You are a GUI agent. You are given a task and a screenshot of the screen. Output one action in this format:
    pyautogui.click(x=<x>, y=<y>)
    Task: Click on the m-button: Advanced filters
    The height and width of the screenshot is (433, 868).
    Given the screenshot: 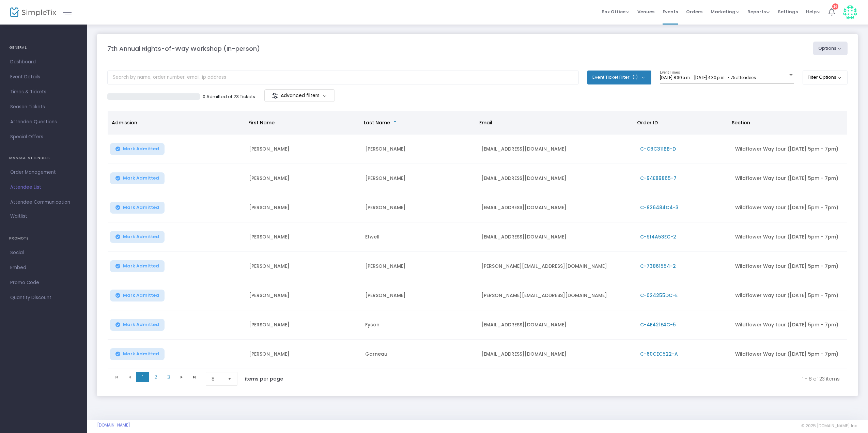 What is the action you would take?
    pyautogui.click(x=299, y=95)
    